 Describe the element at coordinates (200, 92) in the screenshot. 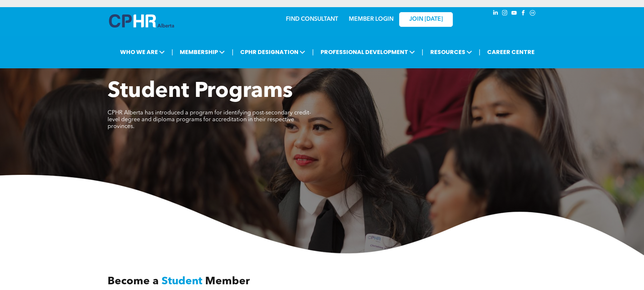

I see `span: Student Programs` at that location.